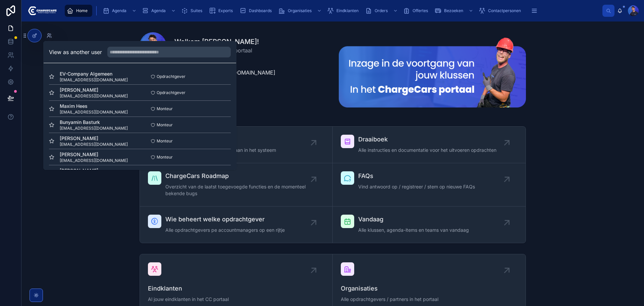 This screenshot has width=644, height=306. Describe the element at coordinates (381, 11) in the screenshot. I see `span: Orders` at that location.